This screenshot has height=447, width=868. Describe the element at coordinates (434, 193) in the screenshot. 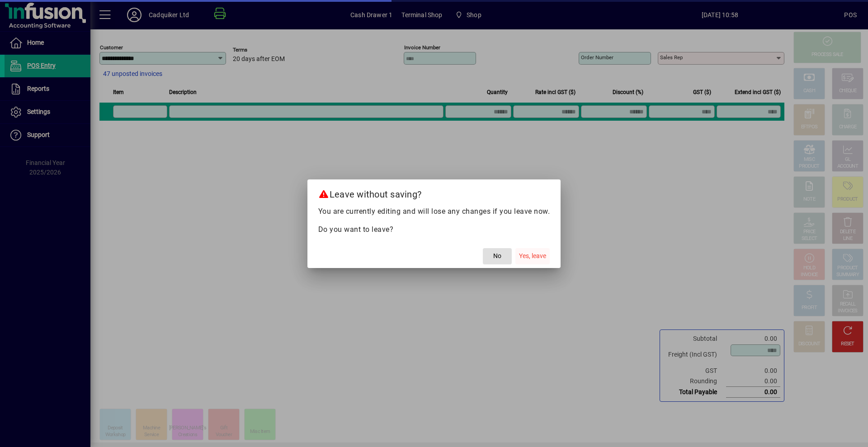

I see `h2: Leave without saving?` at that location.